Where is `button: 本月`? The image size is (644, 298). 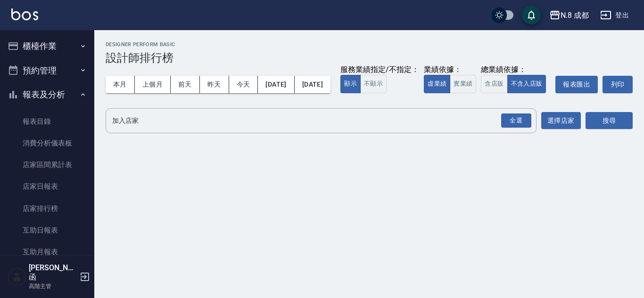
button: 本月 is located at coordinates (120, 84).